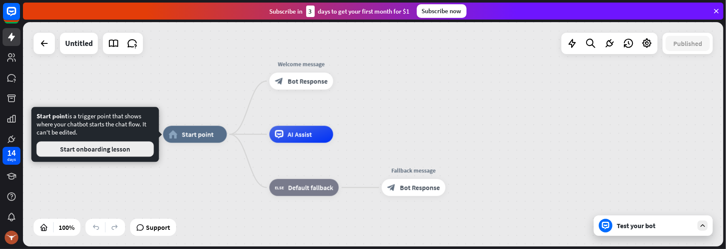 Image resolution: width=726 pixels, height=249 pixels. I want to click on div: Fallback message, so click(413, 170).